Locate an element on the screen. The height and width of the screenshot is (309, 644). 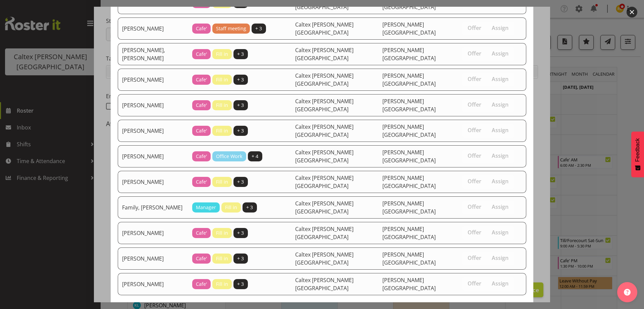
button: Feedback - Show survey is located at coordinates (638, 154).